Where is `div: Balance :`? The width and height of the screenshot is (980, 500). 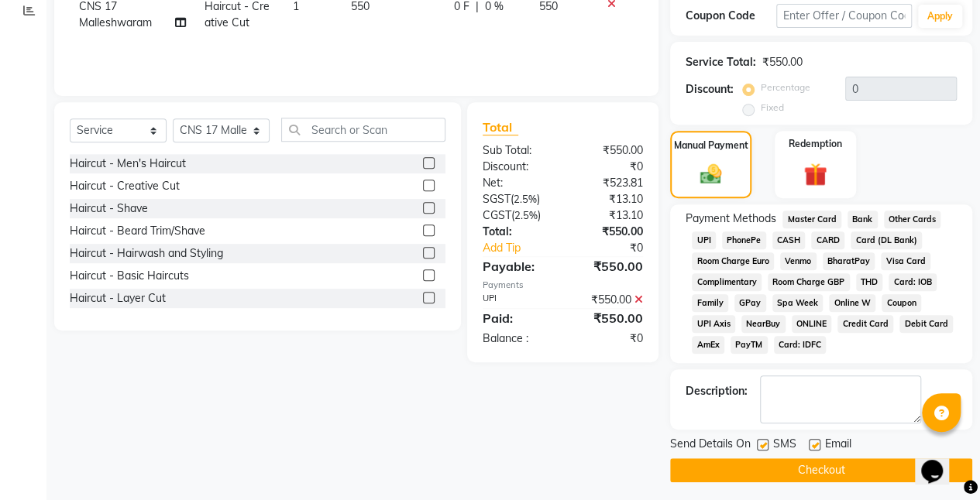
div: Balance : is located at coordinates (517, 338).